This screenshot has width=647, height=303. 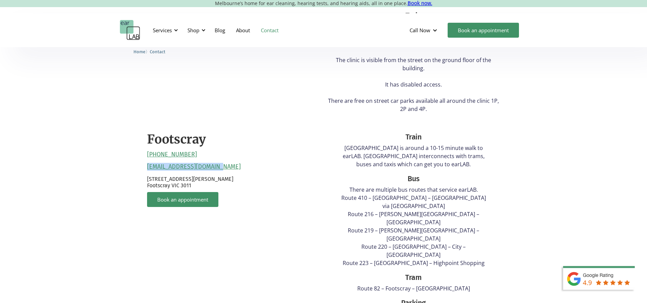 I want to click on a: Home, so click(x=139, y=51).